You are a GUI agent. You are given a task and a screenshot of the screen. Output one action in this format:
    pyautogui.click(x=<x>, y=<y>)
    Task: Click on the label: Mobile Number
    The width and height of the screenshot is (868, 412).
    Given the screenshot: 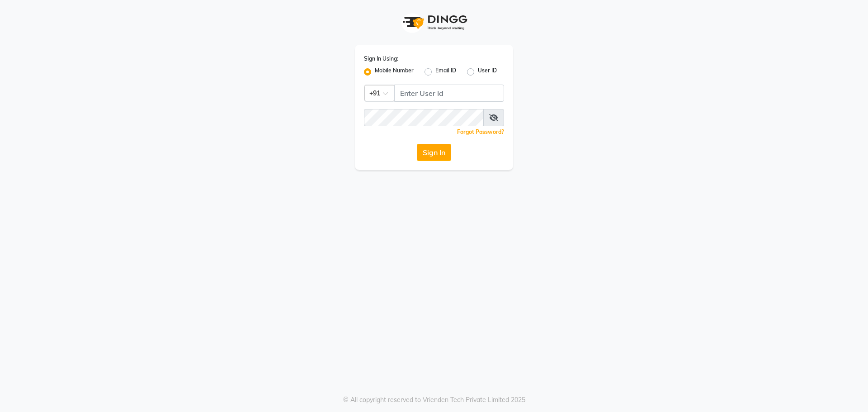 What is the action you would take?
    pyautogui.click(x=394, y=72)
    